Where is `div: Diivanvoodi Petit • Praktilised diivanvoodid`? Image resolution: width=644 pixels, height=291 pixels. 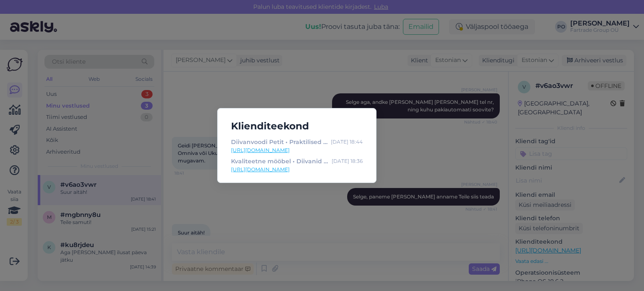 div: Diivanvoodi Petit • Praktilised diivanvoodid is located at coordinates (279, 142).